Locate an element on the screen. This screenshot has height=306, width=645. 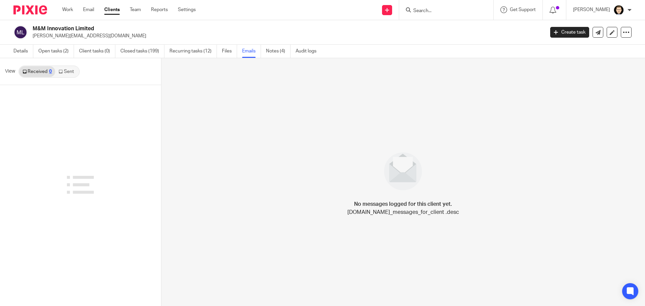
a: Reports is located at coordinates (159, 10).